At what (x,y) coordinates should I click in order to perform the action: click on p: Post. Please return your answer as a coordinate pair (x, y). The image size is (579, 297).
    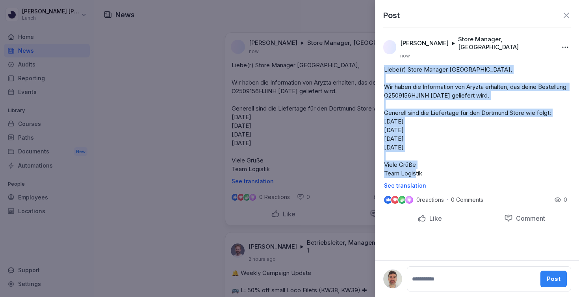
    Looking at the image, I should click on (391, 15).